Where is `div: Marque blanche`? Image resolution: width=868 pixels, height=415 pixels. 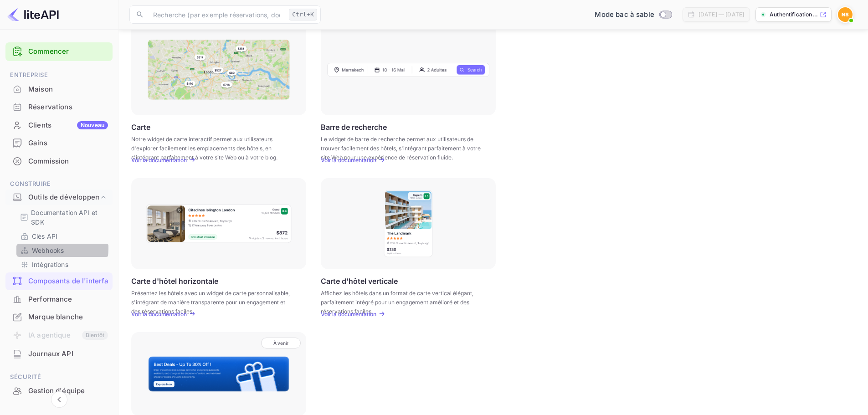
div: Marque blanche is located at coordinates (58, 317).